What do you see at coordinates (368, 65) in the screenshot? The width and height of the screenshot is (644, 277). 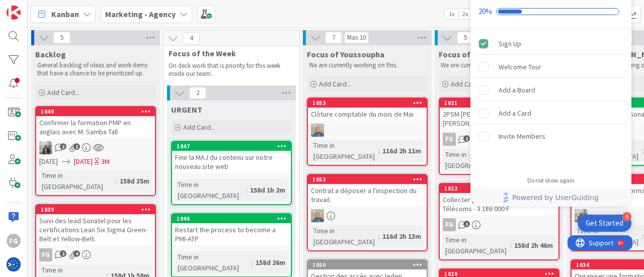 I see `p: We are currently working on this.` at bounding box center [368, 65].